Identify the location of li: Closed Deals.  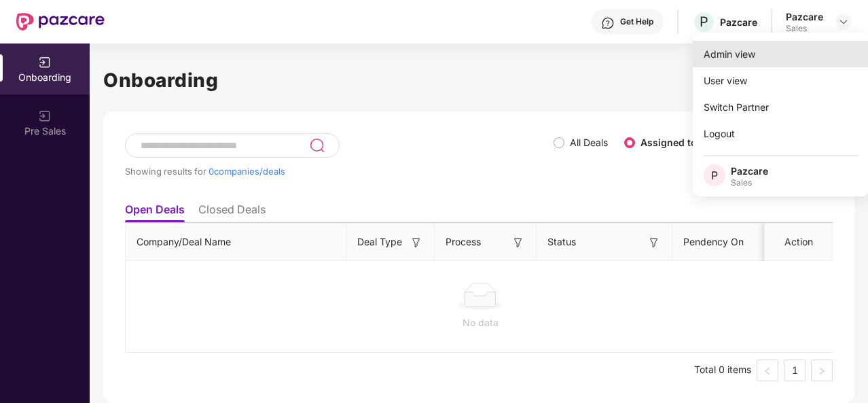
(232, 212).